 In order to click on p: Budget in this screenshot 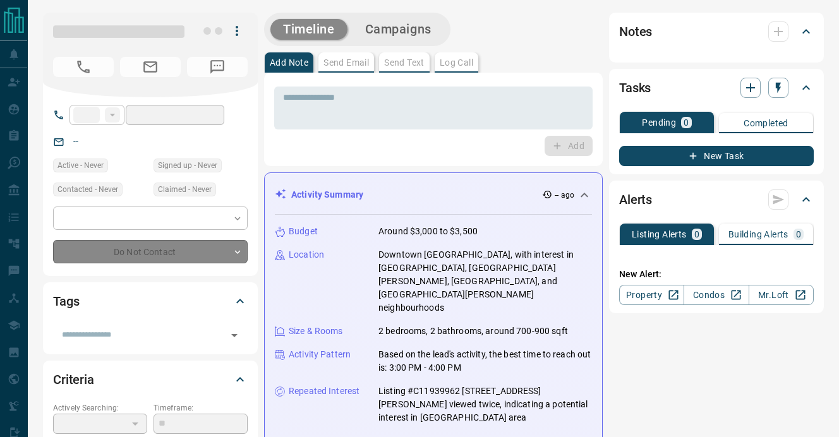, I will do `click(303, 231)`.